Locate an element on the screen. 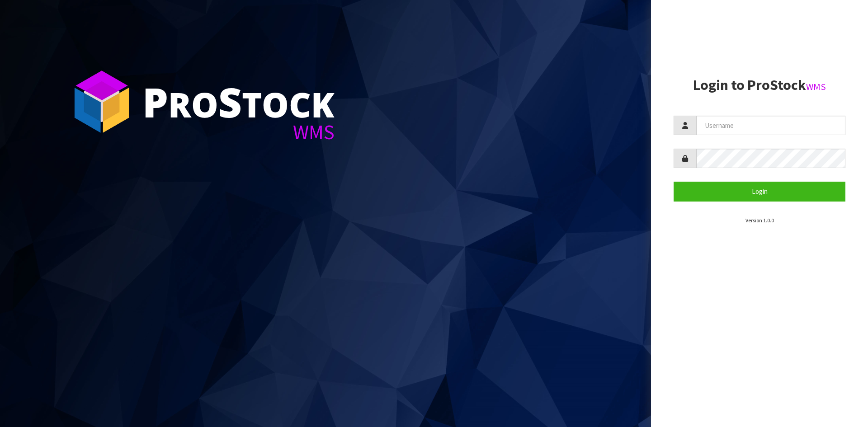 The width and height of the screenshot is (868, 427). small: Version 1.0.0 is located at coordinates (760, 220).